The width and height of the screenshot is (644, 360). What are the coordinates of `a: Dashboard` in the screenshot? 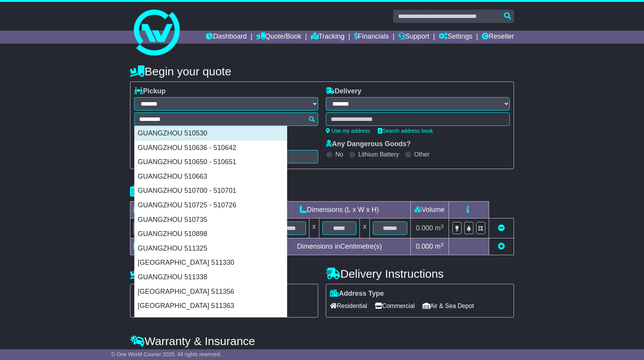 It's located at (226, 37).